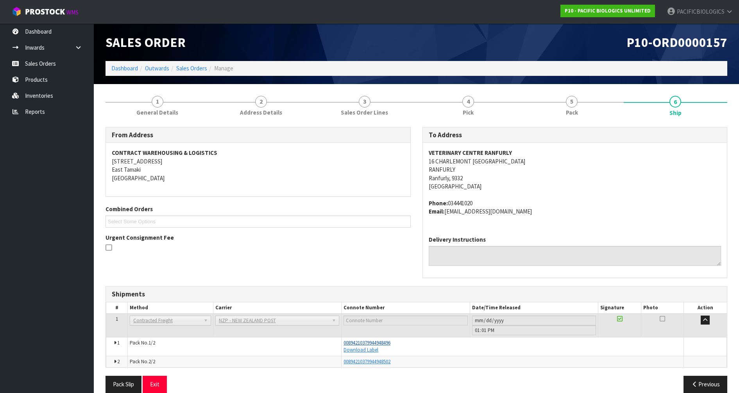  I want to click on strong: VETERINARY CENTRE RANFURLY, so click(470, 152).